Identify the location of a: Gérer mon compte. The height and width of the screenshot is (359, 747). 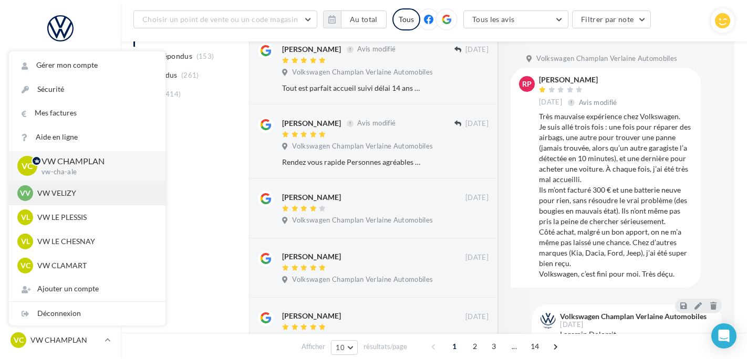
(87, 65).